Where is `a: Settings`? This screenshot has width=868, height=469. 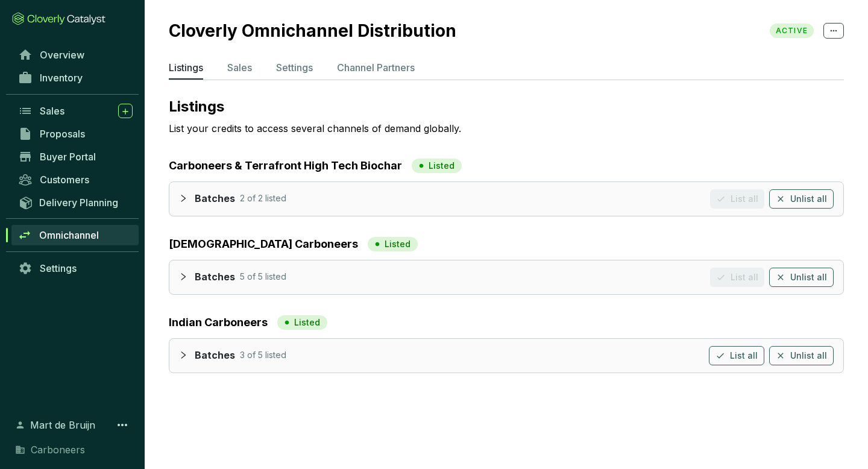 a: Settings is located at coordinates (75, 268).